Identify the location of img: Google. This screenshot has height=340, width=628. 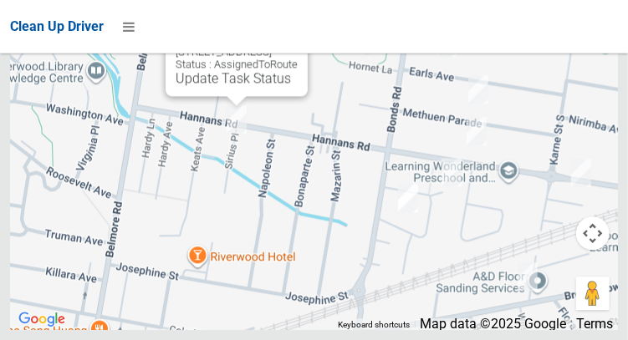
(42, 319).